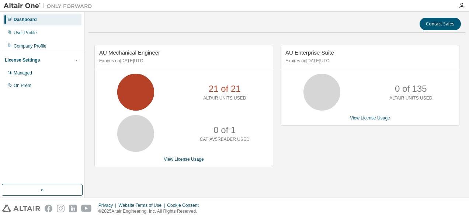  What do you see at coordinates (310, 52) in the screenshot?
I see `span: AU Enterprise Suite` at bounding box center [310, 52].